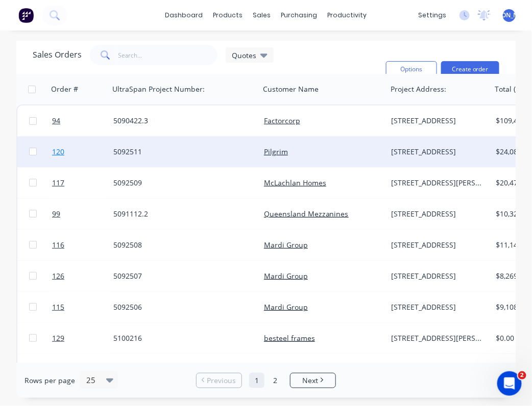 This screenshot has height=406, width=532. What do you see at coordinates (82, 276) in the screenshot?
I see `a: 126` at bounding box center [82, 276].